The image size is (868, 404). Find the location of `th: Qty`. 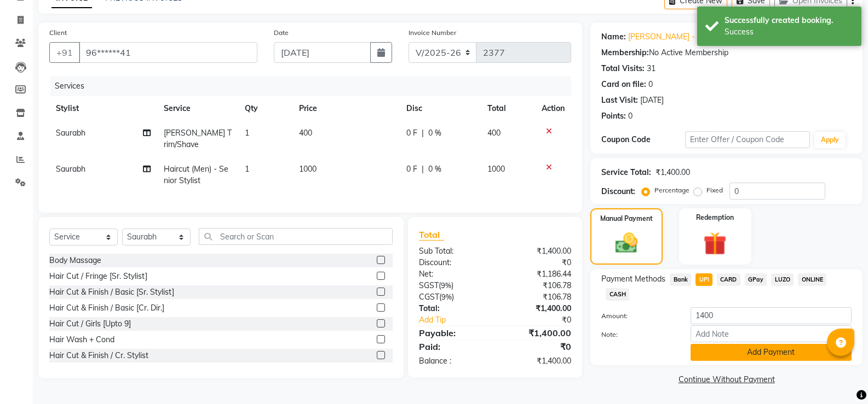

th: Qty is located at coordinates (265, 109).